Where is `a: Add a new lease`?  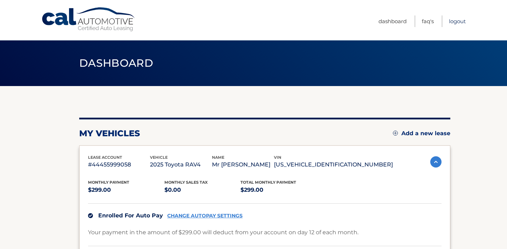
a: Add a new lease is located at coordinates (421, 134).